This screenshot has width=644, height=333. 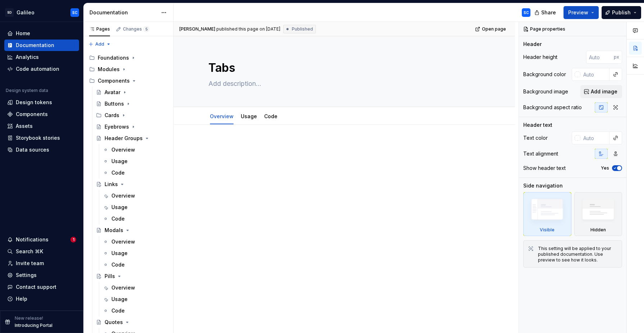 What do you see at coordinates (25, 13) in the screenshot?
I see `div: Galileo` at bounding box center [25, 13].